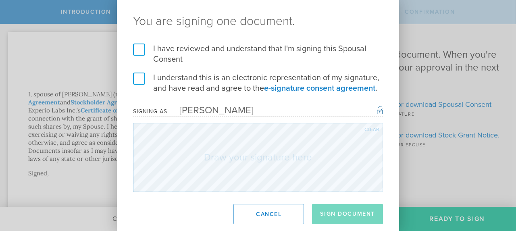 This screenshot has width=516, height=231. What do you see at coordinates (150, 111) in the screenshot?
I see `div: Signing as` at bounding box center [150, 111].